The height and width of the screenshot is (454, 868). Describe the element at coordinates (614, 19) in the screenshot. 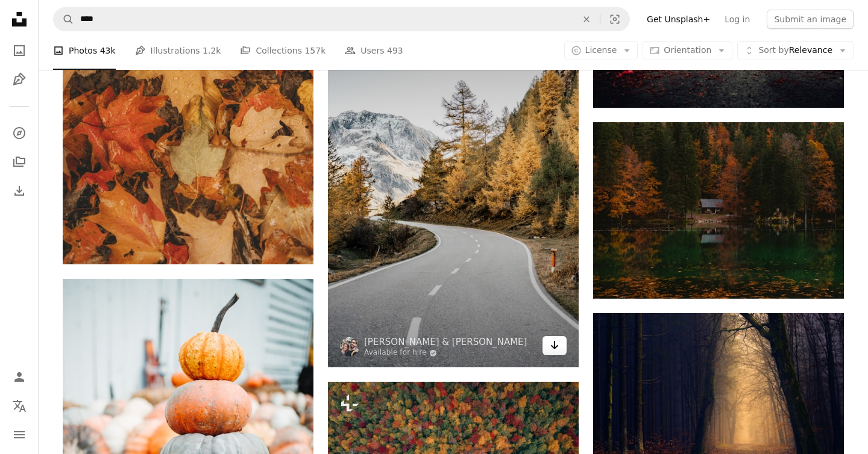

I see `button: Visual search` at that location.